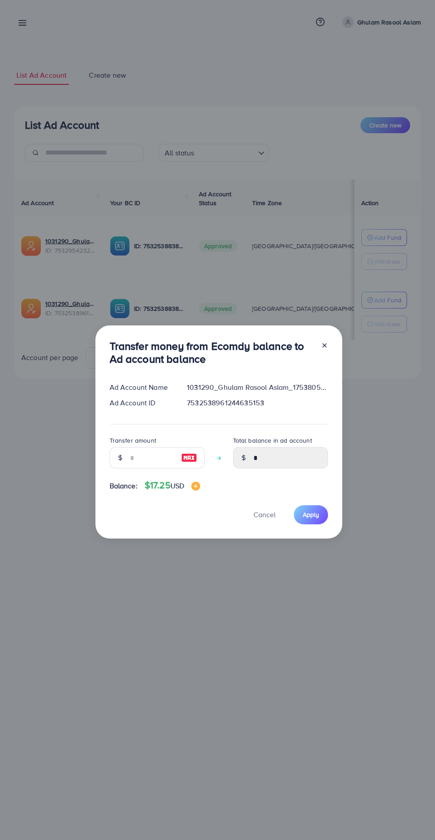 Image resolution: width=435 pixels, height=840 pixels. What do you see at coordinates (177, 486) in the screenshot?
I see `span: USD` at bounding box center [177, 486].